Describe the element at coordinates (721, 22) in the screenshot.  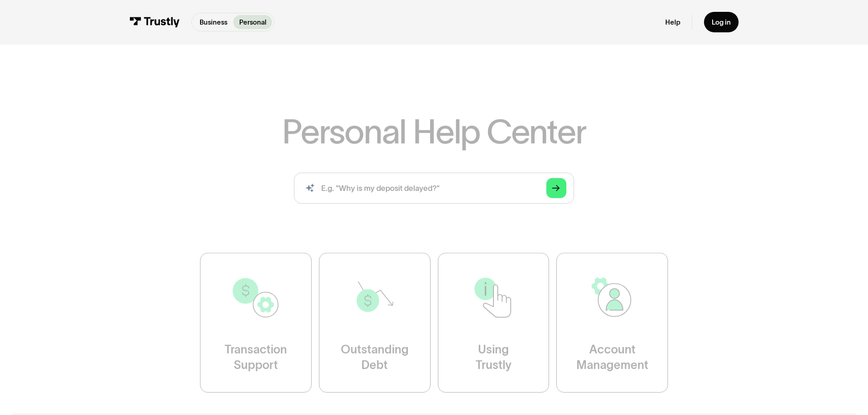
I see `div: Log in` at that location.